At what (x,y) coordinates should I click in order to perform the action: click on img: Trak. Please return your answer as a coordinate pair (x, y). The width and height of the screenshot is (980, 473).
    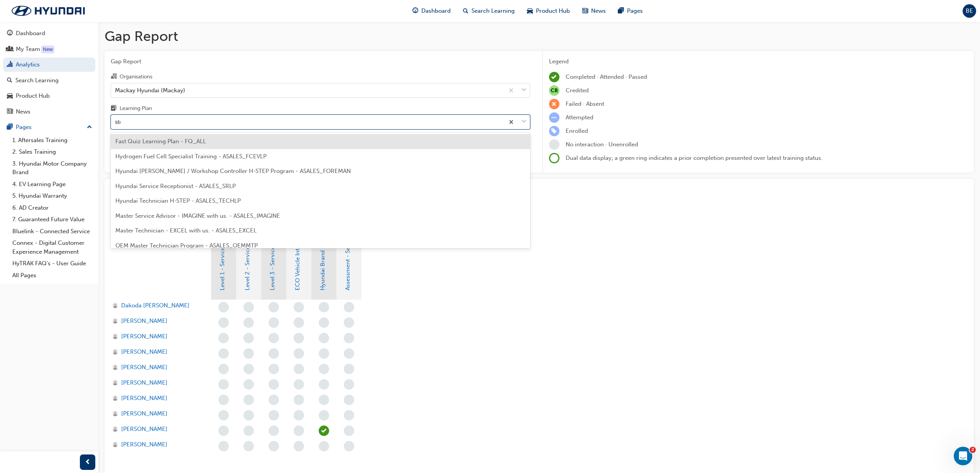
    Looking at the image, I should click on (48, 11).